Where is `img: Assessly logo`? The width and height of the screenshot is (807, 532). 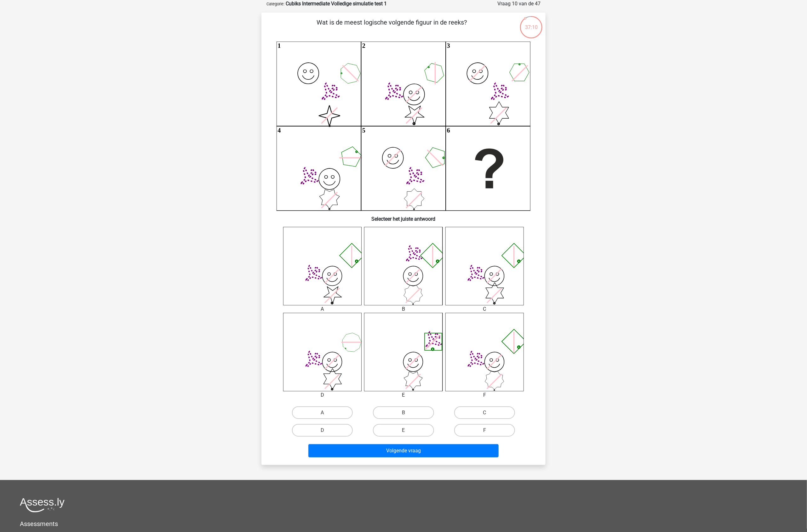
img: Assessly logo is located at coordinates (42, 505).